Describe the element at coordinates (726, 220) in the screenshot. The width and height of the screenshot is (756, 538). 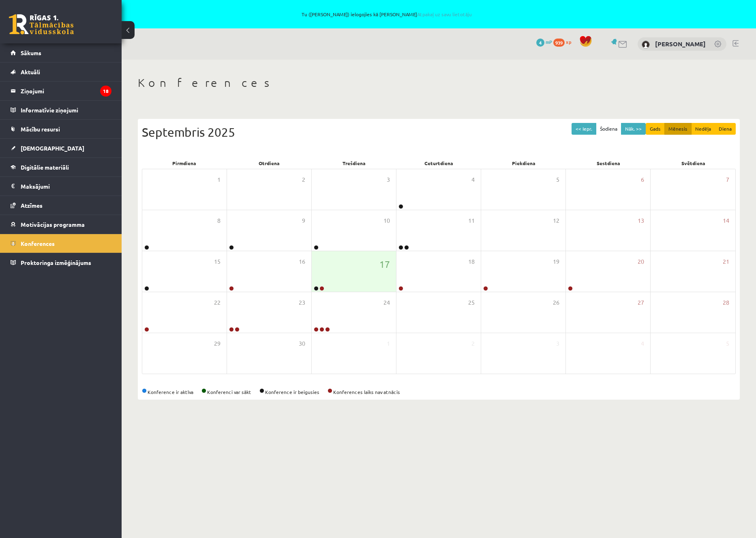
I see `span: 14` at that location.